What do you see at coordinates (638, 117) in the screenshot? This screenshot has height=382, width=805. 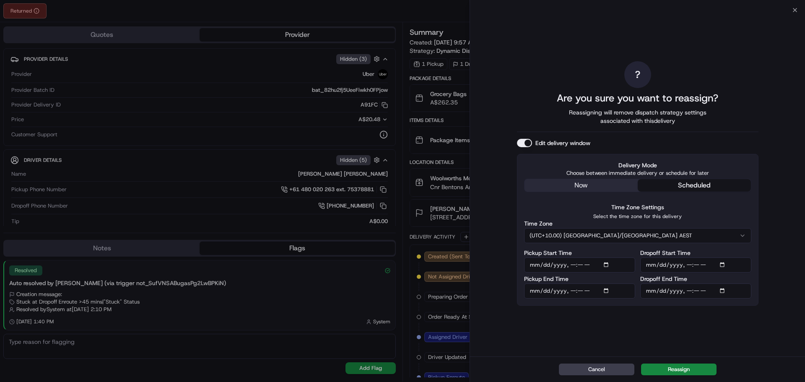 I see `span: Reassigning will remove dispatch strategy settings associated with this delivery` at bounding box center [638, 117].